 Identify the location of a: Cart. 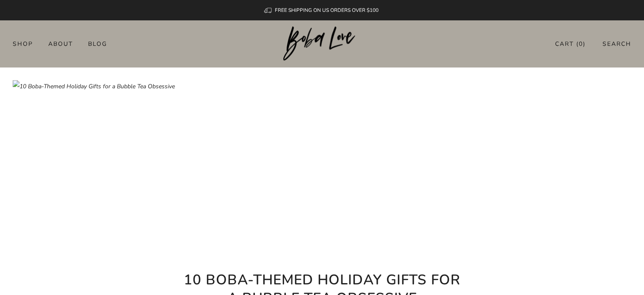
(571, 44).